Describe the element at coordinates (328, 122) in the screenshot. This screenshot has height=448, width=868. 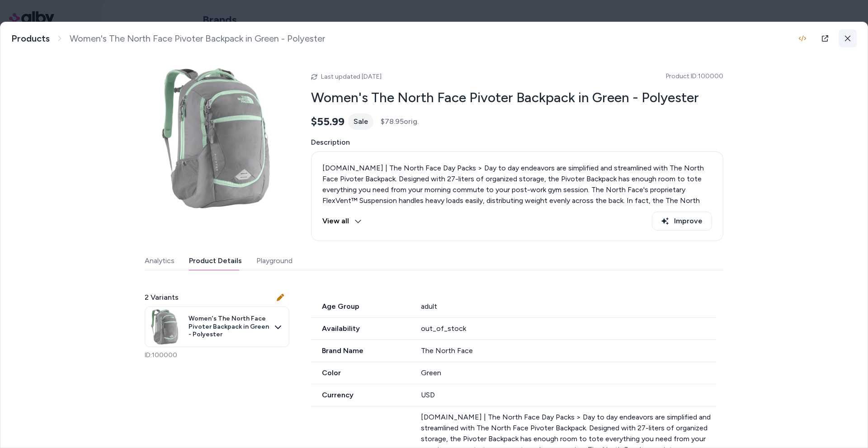
I see `span: $55.99` at that location.